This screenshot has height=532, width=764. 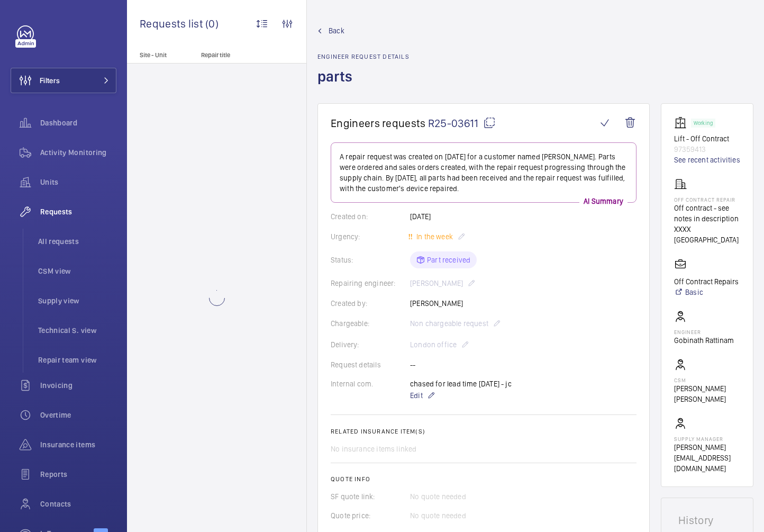 I want to click on span: Supply view, so click(x=77, y=301).